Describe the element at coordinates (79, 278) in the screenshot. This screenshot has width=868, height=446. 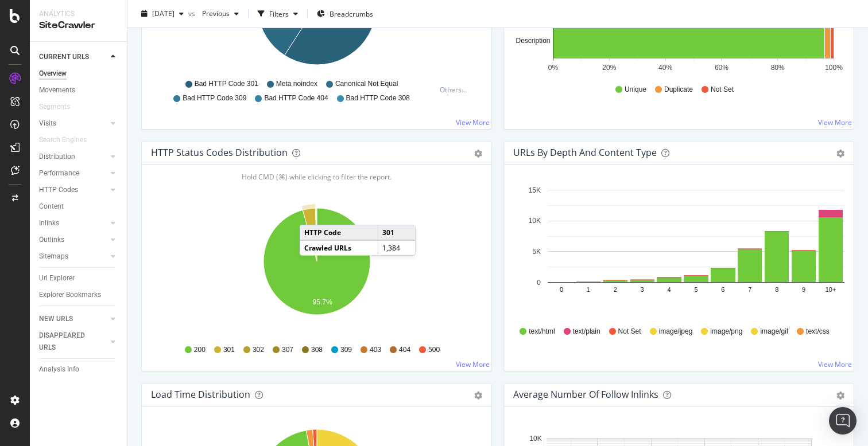
I see `a: Url Explorer` at that location.